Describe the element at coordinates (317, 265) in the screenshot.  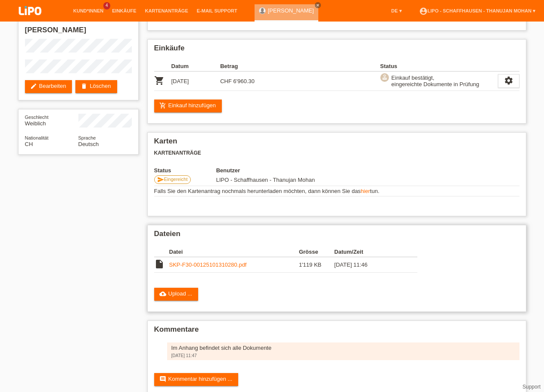
I see `td: 1'119 KB` at that location.